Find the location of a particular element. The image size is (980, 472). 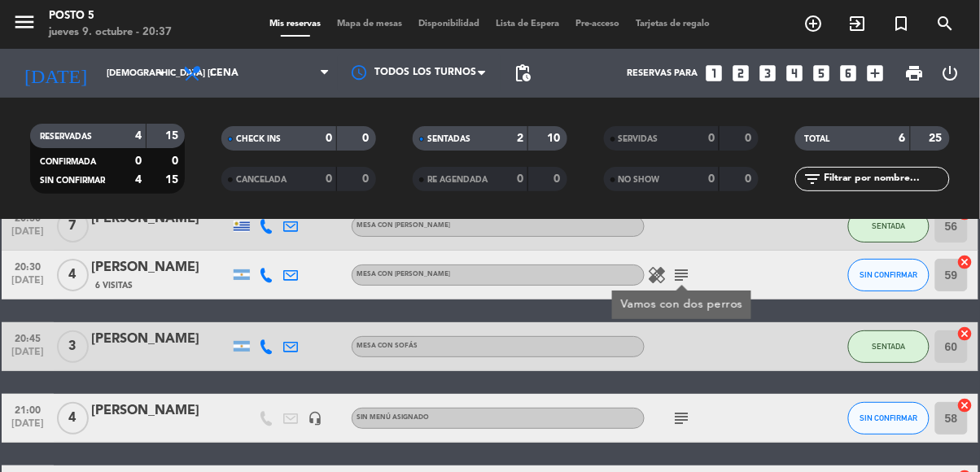

span: print is located at coordinates (915, 73).